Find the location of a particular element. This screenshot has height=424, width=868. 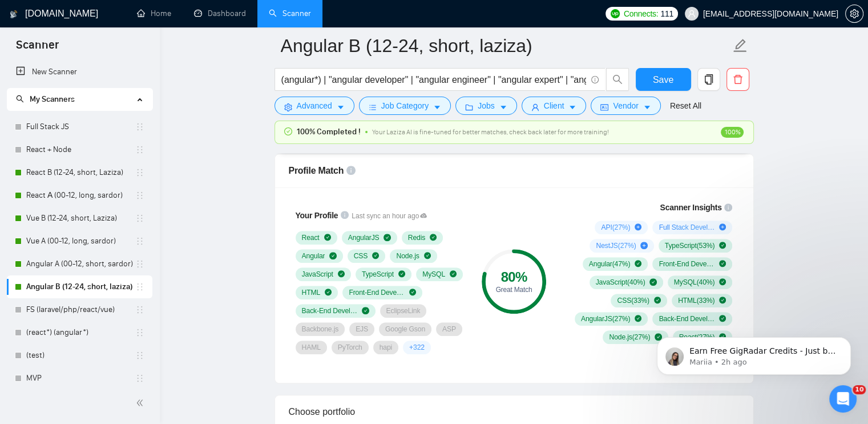

span: CSS ( 33 %) is located at coordinates (633, 300).